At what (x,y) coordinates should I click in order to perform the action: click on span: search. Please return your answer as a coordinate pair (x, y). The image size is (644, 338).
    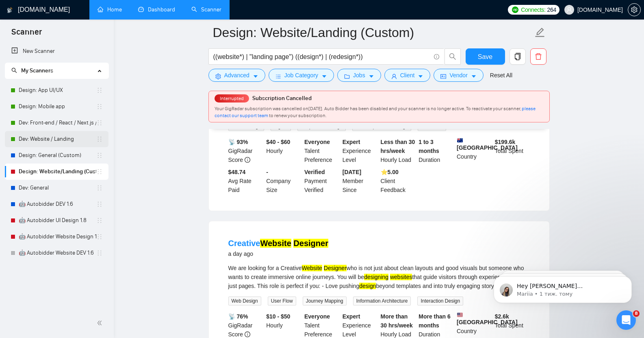
    Looking at the image, I should click on (14, 71).